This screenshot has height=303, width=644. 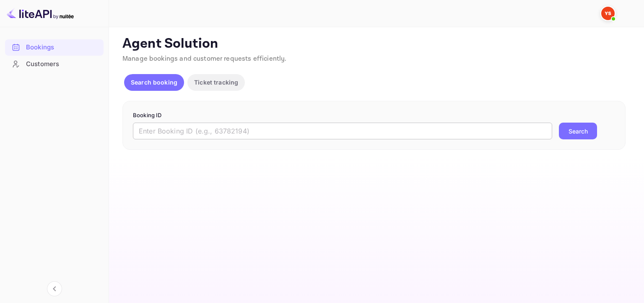 What do you see at coordinates (55, 289) in the screenshot?
I see `button: Collapse navigation` at bounding box center [55, 289].